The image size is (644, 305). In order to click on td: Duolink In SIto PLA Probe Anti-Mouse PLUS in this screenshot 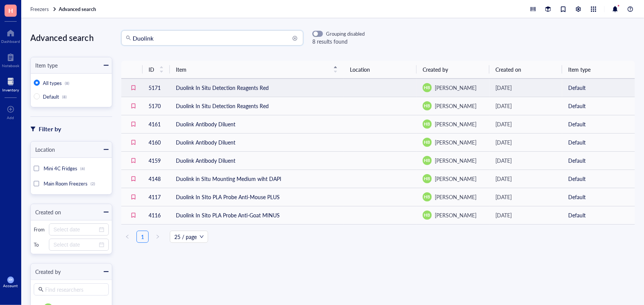, I will do `click(257, 197)`.